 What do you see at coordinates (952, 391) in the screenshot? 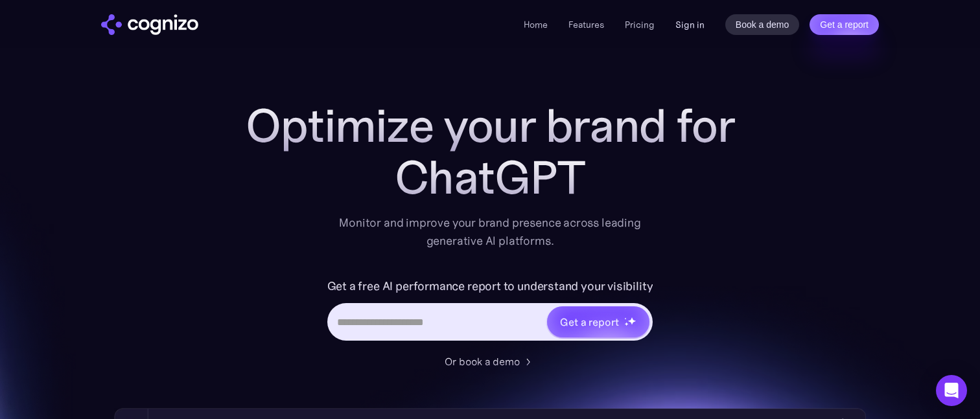
I see `div: Open Intercom Messenger` at bounding box center [952, 391].